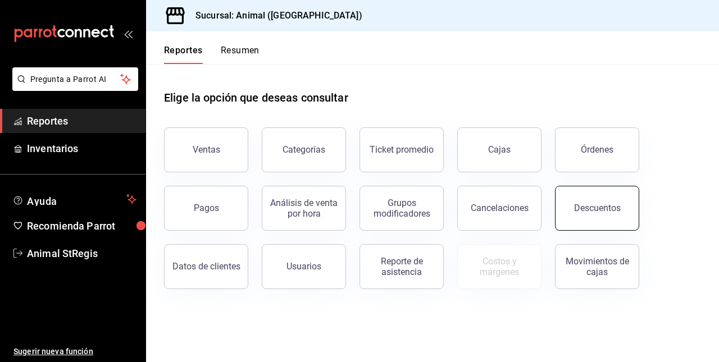 The width and height of the screenshot is (719, 362). I want to click on div: Cancelaciones, so click(499, 208).